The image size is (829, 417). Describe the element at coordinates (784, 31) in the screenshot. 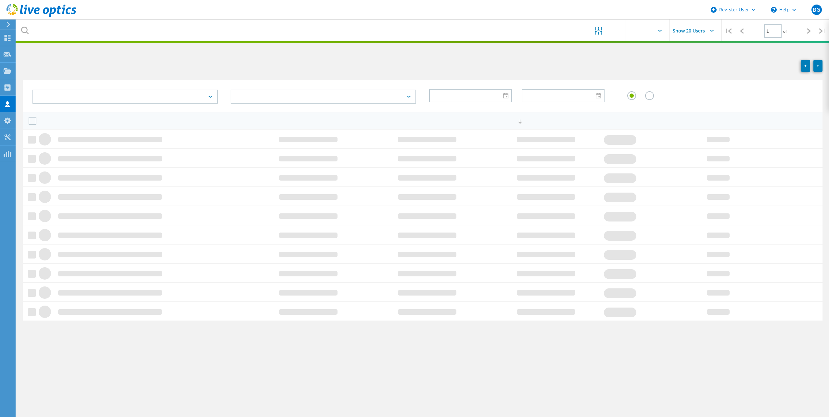

I see `span: of` at that location.